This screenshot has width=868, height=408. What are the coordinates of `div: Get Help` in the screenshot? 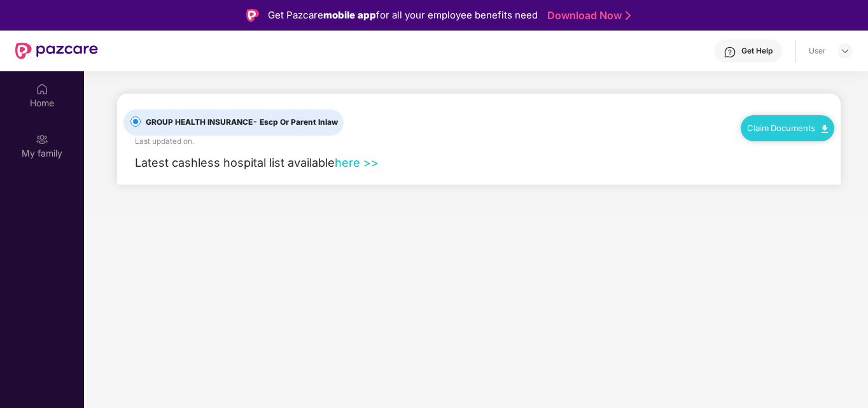 It's located at (756, 51).